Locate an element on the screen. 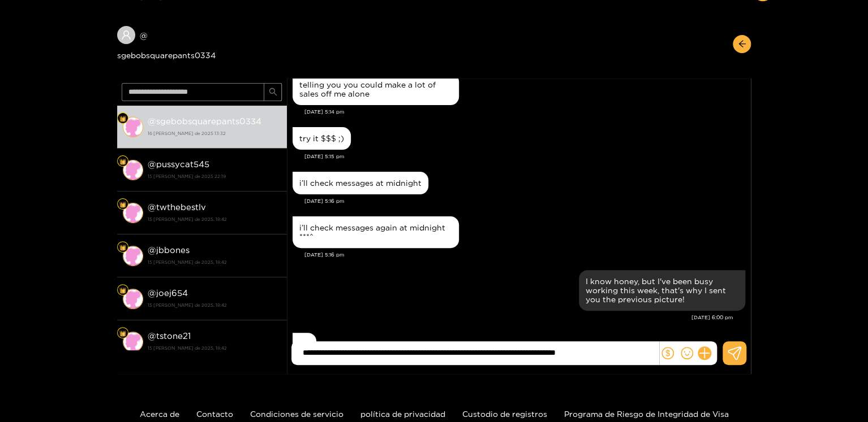 This screenshot has height=422, width=868. a: Custodio de registros is located at coordinates (505, 414).